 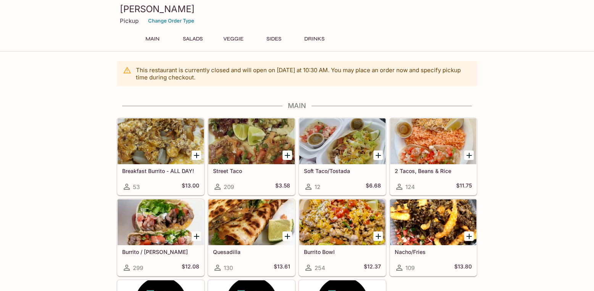 I want to click on a: Breakfast Burrito - ALL DAY!53$13.00, so click(x=161, y=156).